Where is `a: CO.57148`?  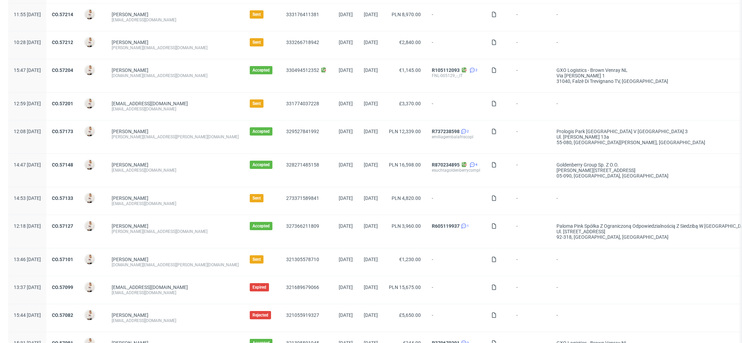
a: CO.57148 is located at coordinates (63, 165).